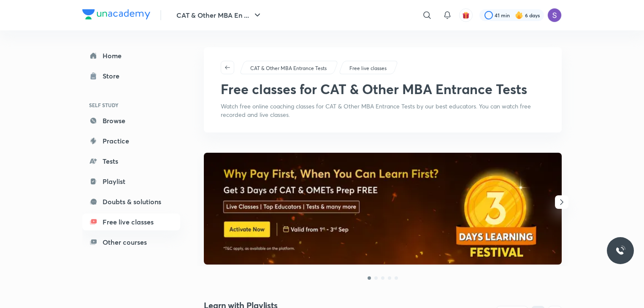 This screenshot has height=308, width=644. Describe the element at coordinates (131, 76) in the screenshot. I see `a: Store` at that location.